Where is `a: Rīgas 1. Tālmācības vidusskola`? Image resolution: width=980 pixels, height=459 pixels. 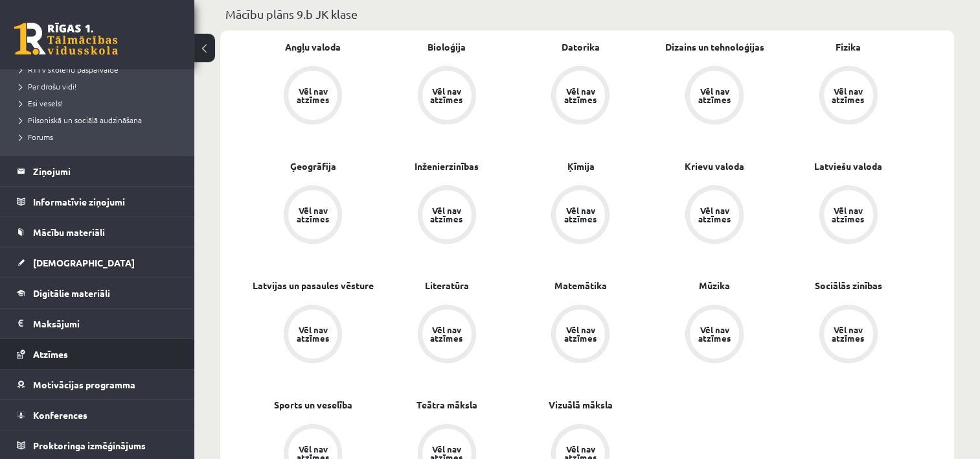
a: Rīgas 1. Tālmācības vidusskola is located at coordinates (67, 39).